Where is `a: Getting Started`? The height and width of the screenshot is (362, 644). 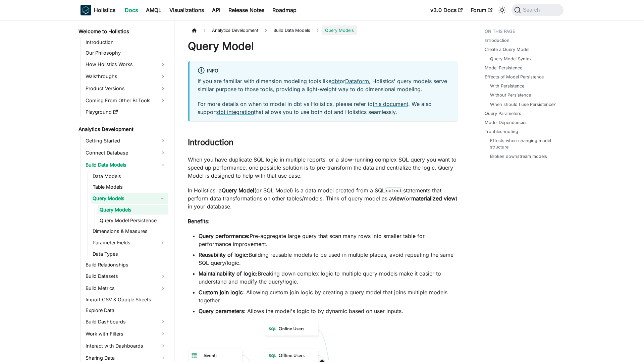 a: Getting Started is located at coordinates (126, 141).